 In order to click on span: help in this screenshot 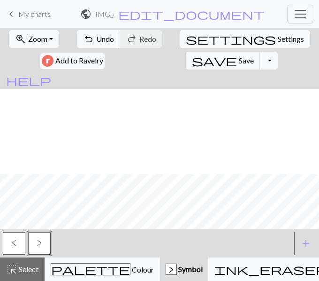, I will do `click(29, 80)`.